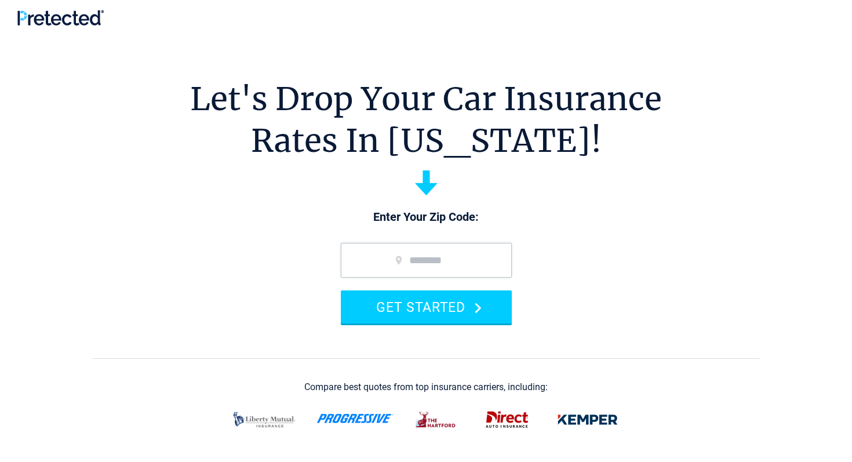 The image size is (852, 462). What do you see at coordinates (426, 307) in the screenshot?
I see `button: GET STARTED` at bounding box center [426, 307].